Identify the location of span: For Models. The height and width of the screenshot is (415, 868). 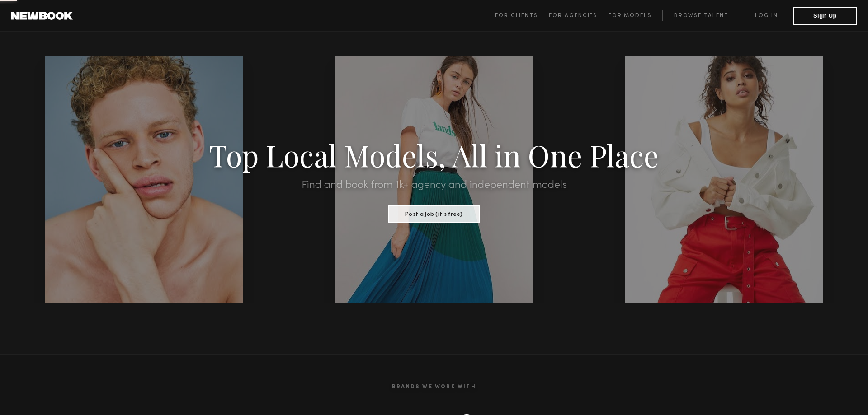
(630, 16).